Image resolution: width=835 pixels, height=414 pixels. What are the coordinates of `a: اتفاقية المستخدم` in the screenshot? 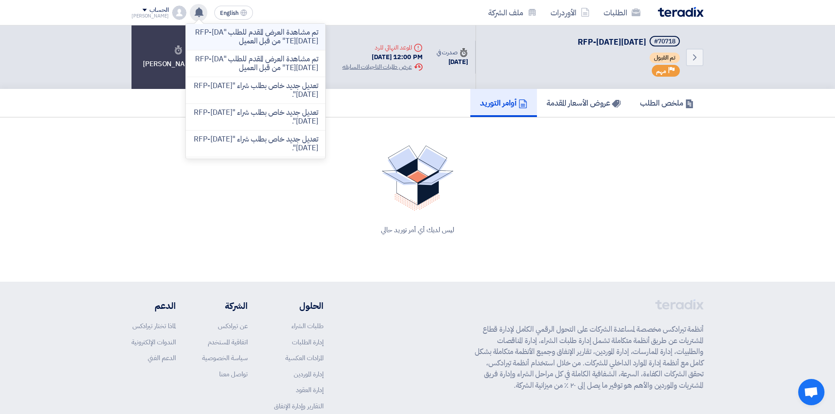 It's located at (227, 342).